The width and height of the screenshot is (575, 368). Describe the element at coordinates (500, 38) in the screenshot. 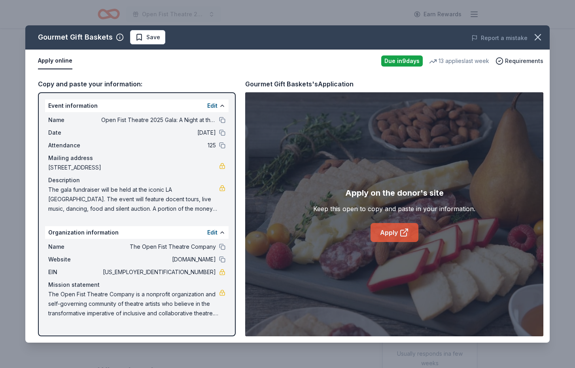

I see `button: Report a mistake` at that location.